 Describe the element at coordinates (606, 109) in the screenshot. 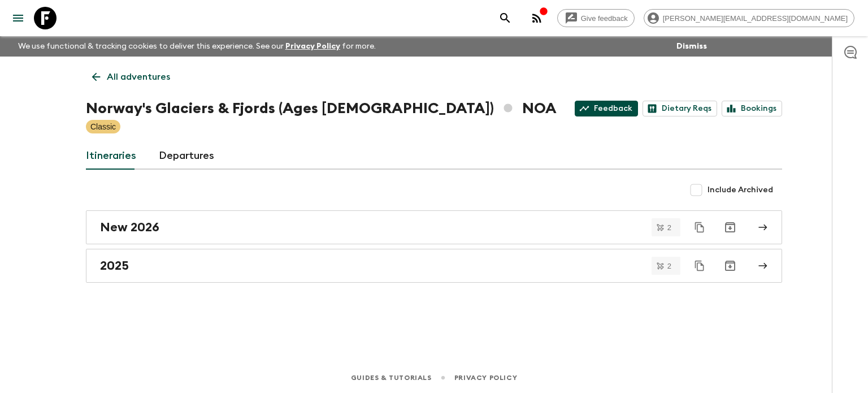

I see `a: Feedback` at that location.